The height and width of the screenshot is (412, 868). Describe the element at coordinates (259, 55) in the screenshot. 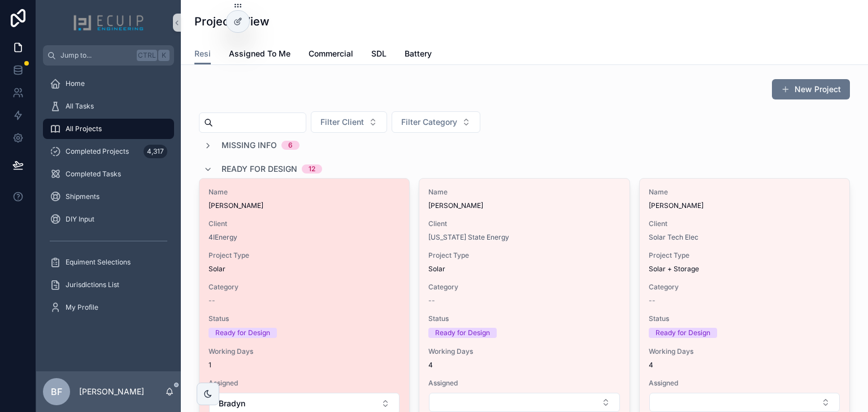

I see `a: Assigned To Me` at that location.